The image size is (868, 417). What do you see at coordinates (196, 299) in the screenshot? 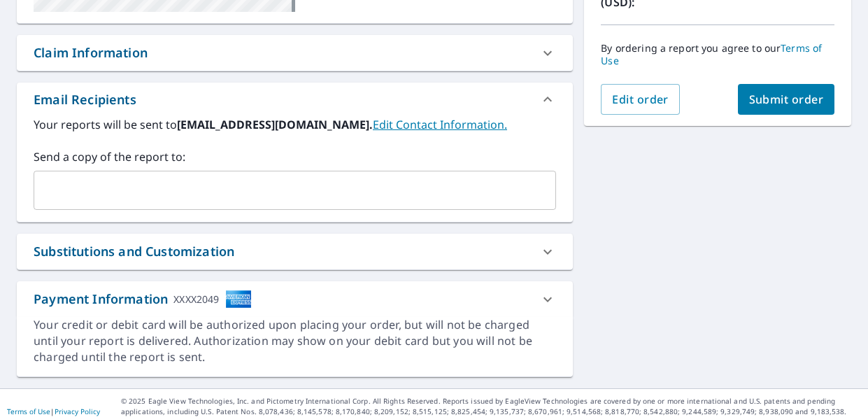
I see `div: XXXX2049` at bounding box center [196, 299].